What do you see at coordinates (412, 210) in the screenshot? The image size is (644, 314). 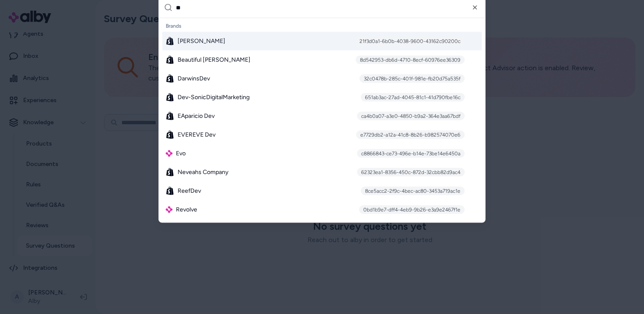 I see `div: 0bd1b9e7-dff4-4eb9-9b26-e3a9e2467f1e` at bounding box center [412, 210].